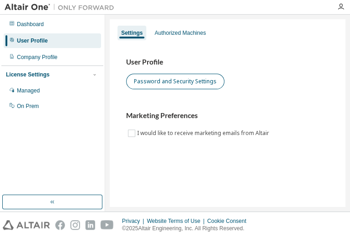 The width and height of the screenshot is (350, 238). Describe the element at coordinates (132, 33) in the screenshot. I see `div: Settings` at that location.